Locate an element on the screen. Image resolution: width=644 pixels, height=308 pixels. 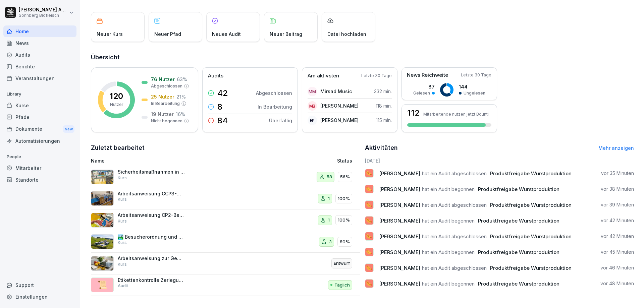
p: Arbeitsanweisung zur Gewichtskontrolle is located at coordinates (152, 259).